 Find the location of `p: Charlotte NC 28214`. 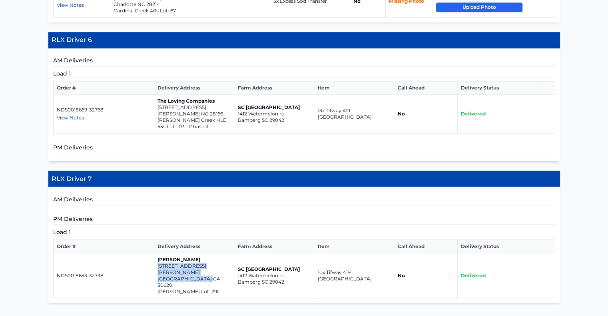

p: Charlotte NC 28214 is located at coordinates (150, 4).